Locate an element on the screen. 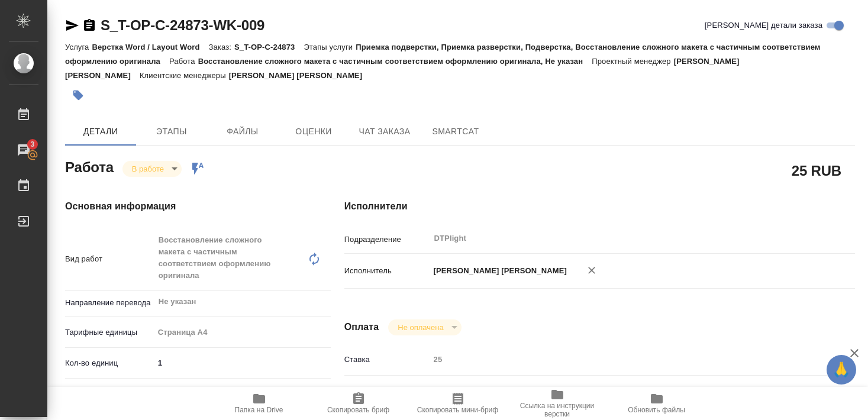 This screenshot has width=868, height=420. span: 3 is located at coordinates (32, 145).